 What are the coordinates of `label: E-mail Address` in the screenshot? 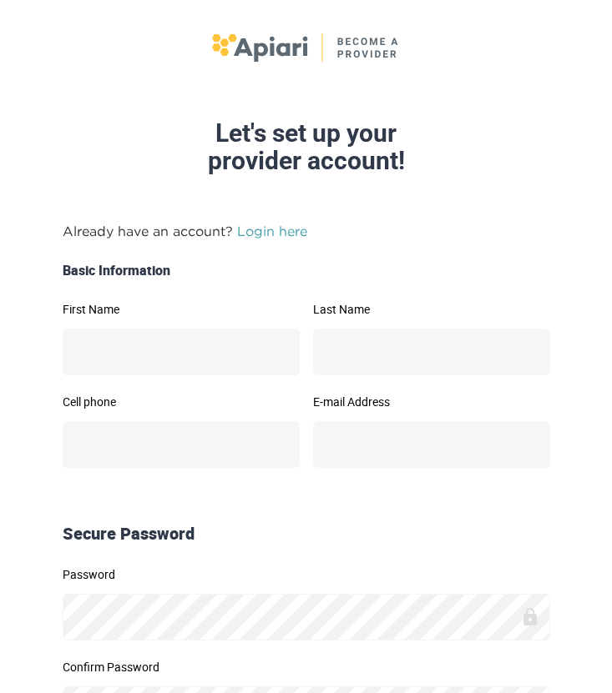 It's located at (431, 402).